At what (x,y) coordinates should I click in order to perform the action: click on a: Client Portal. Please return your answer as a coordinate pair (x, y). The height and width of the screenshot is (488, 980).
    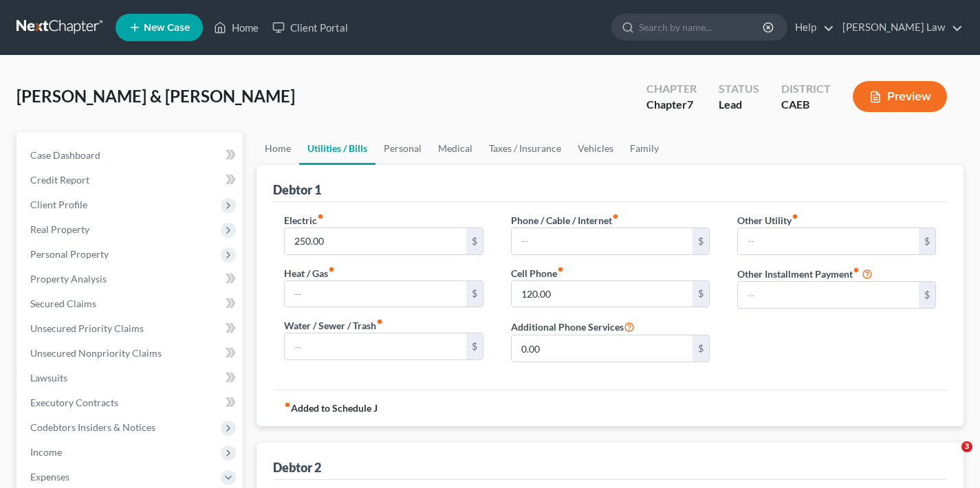
    Looking at the image, I should click on (310, 28).